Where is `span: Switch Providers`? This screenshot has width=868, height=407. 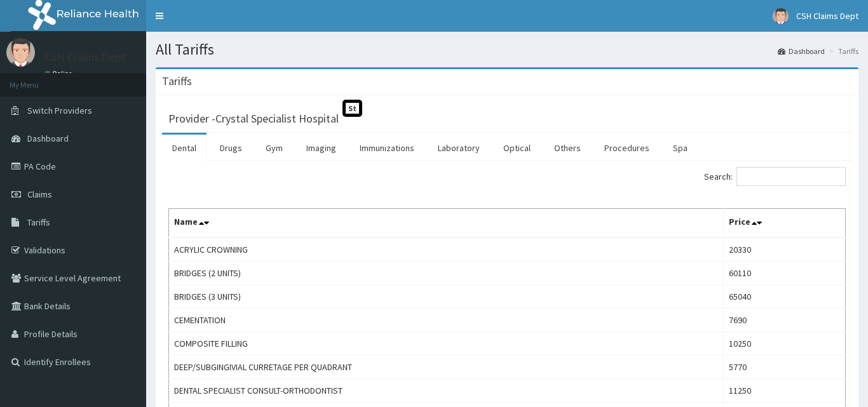 span: Switch Providers is located at coordinates (60, 111).